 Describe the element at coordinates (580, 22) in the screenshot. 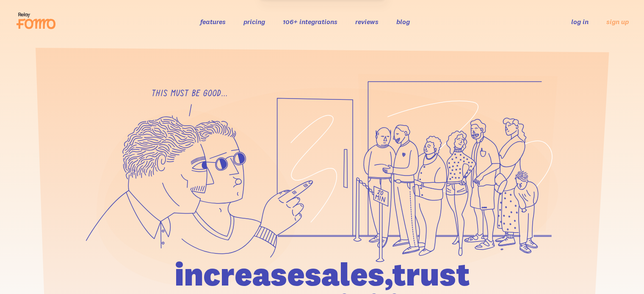

I see `a: log in` at that location.